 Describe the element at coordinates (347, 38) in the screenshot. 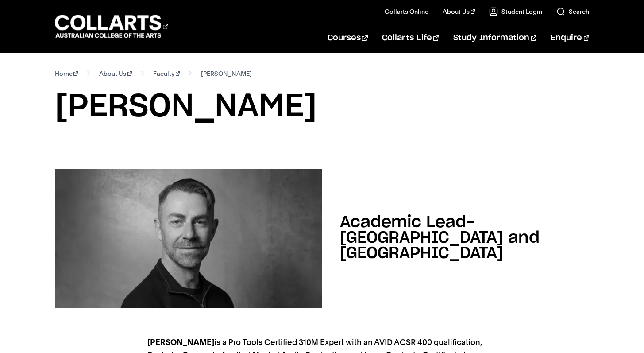

I see `a: Courses` at that location.